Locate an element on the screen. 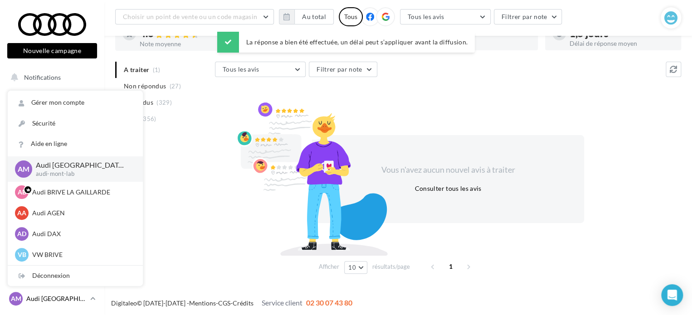 Image resolution: width=692 pixels, height=315 pixels. a: Visibilité en ligne is located at coordinates (52, 146).